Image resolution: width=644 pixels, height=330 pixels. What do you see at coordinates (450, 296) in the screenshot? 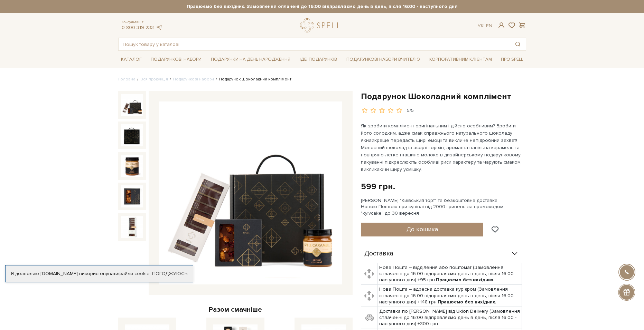
I see `td: Нова Пошта – адресна доставка кур'єром (Замовлення сплаченні до 16:00 відправляємо день в день, п...` at bounding box center [450, 296].